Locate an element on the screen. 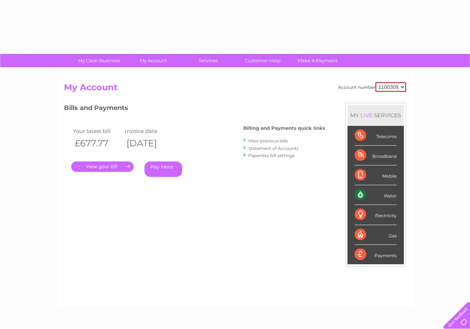 This screenshot has width=470, height=329. a: Pay Here is located at coordinates (163, 169).